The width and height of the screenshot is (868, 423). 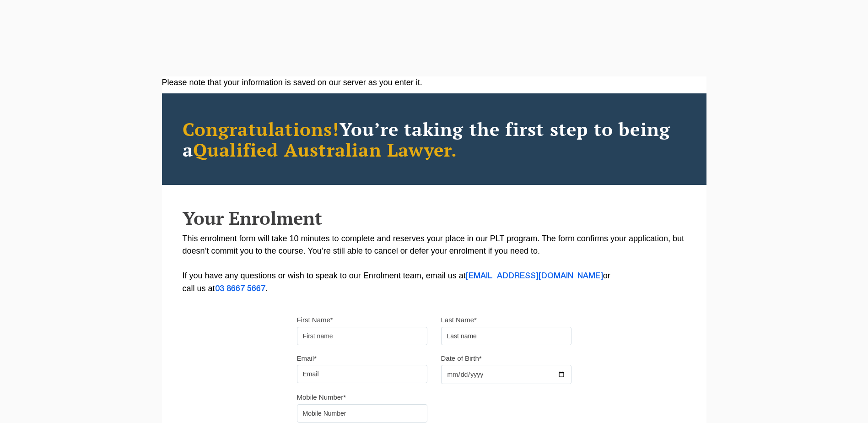 What do you see at coordinates (362, 374) in the screenshot?
I see `input: Email` at bounding box center [362, 374].